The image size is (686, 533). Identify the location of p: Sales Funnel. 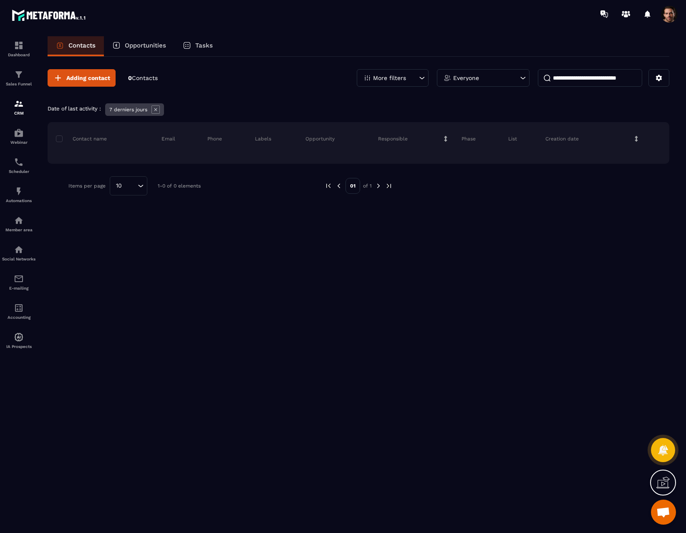
(19, 84).